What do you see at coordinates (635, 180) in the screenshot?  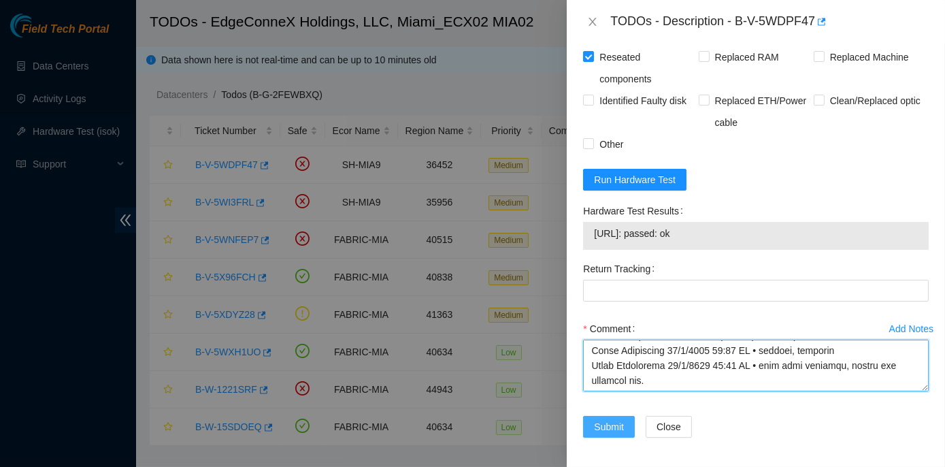 I see `button: Run Hardware Test` at bounding box center [635, 180].